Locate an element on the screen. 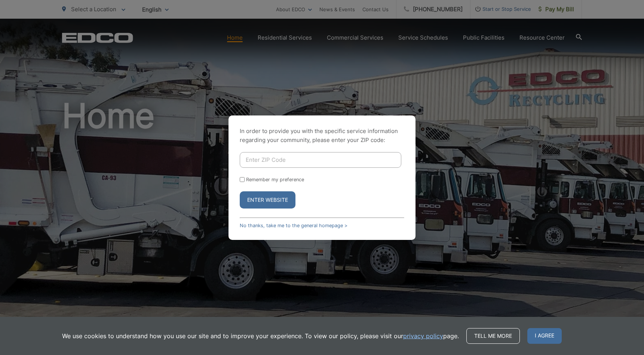 Image resolution: width=644 pixels, height=355 pixels. a: Tell me more is located at coordinates (493, 336).